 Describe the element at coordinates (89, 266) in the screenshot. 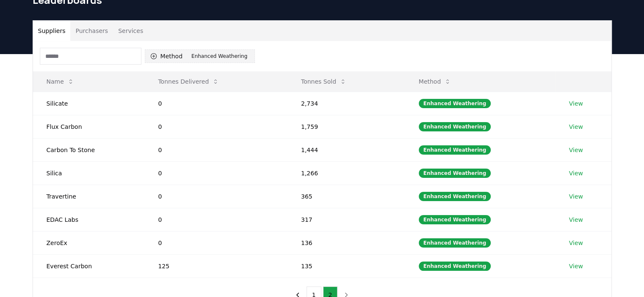

I see `td: Everest Carbon` at that location.